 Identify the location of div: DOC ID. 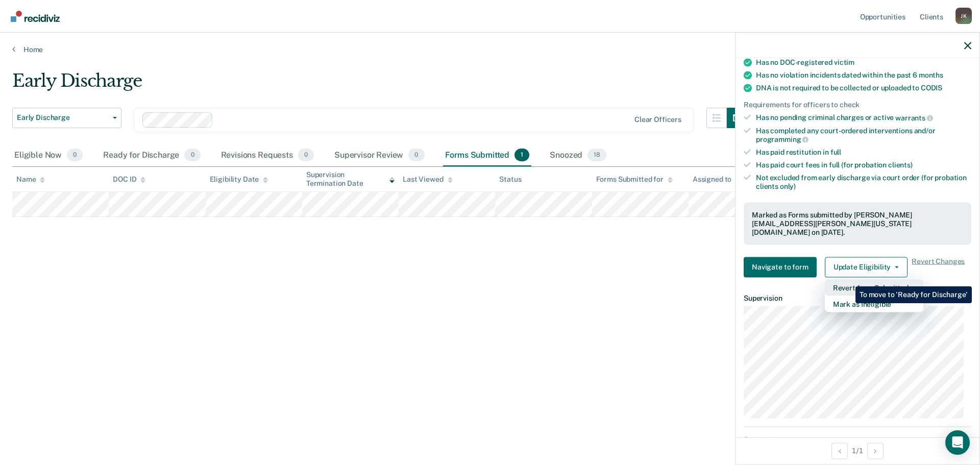
(129, 179).